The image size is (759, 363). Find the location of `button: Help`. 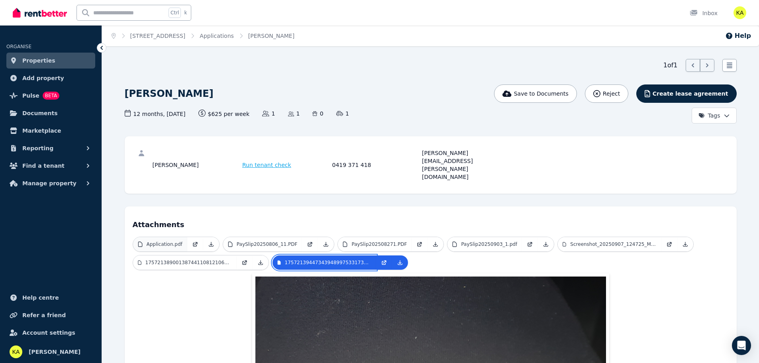

button: Help is located at coordinates (738, 36).